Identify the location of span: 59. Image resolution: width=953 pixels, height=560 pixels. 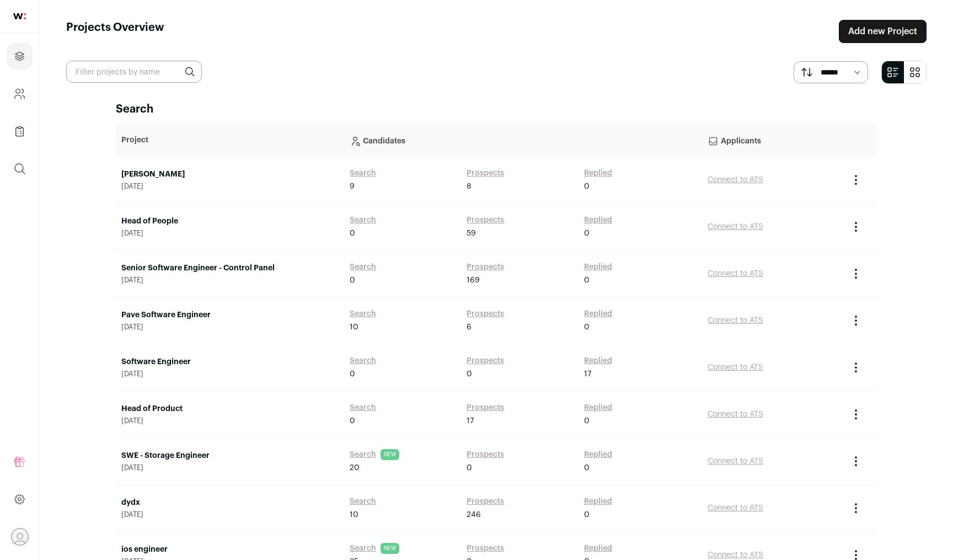
(471, 233).